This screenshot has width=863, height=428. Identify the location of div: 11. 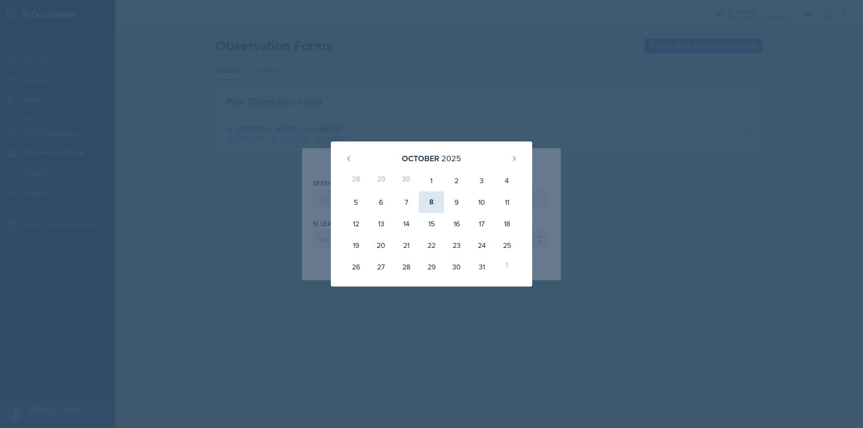
(507, 202).